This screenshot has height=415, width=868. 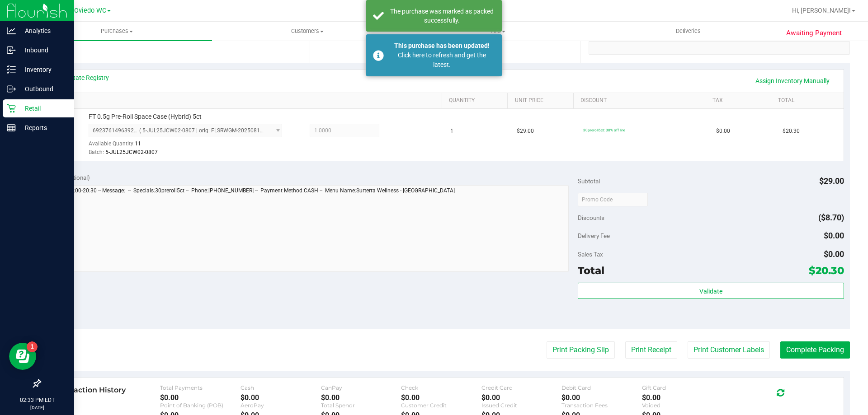 What do you see at coordinates (682, 405) in the screenshot?
I see `div: Voided` at bounding box center [682, 405].